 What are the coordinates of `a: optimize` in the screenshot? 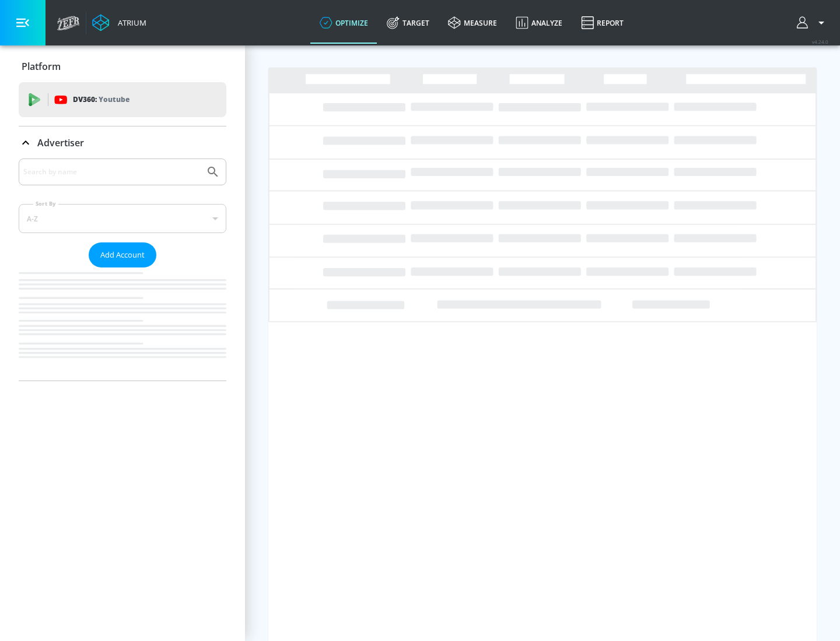 It's located at (344, 23).